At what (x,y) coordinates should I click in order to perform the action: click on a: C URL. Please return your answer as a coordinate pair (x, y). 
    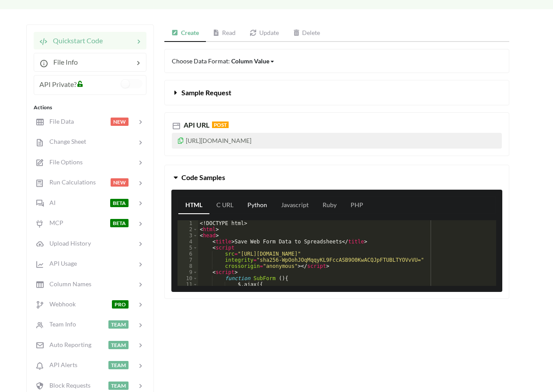
    Looking at the image, I should click on (225, 206).